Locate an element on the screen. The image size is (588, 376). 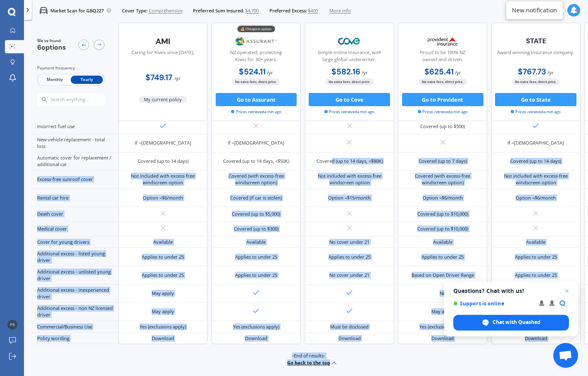
button: Go to State is located at coordinates (535, 100).